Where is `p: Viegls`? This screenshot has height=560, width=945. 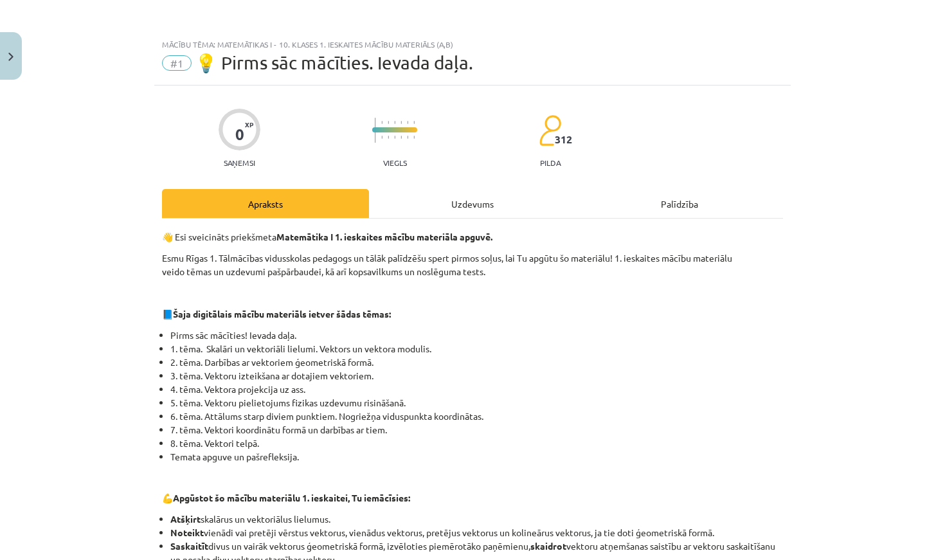 p: Viegls is located at coordinates (394, 163).